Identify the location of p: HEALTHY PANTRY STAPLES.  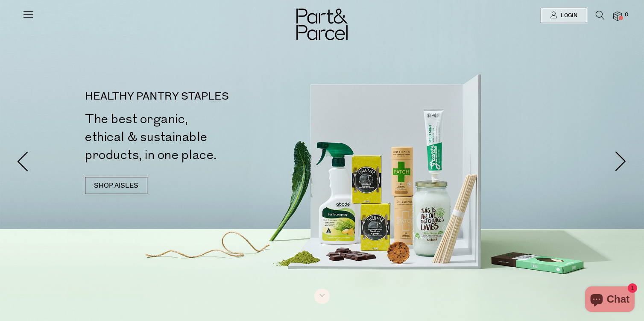
(205, 97).